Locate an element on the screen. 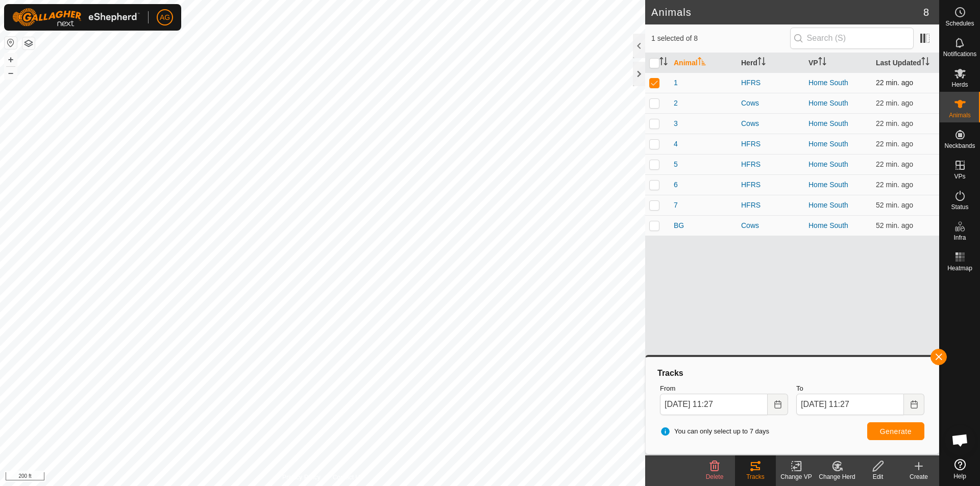 The height and width of the screenshot is (486, 980). span: 6 is located at coordinates (675, 185).